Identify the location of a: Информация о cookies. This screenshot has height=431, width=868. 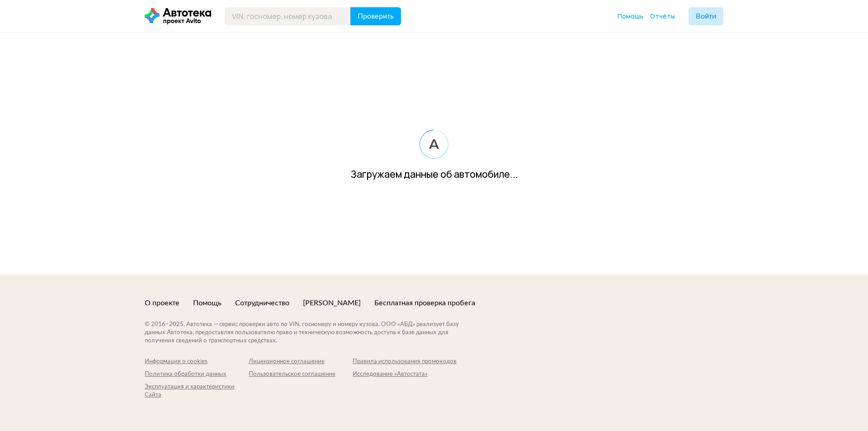
(197, 362).